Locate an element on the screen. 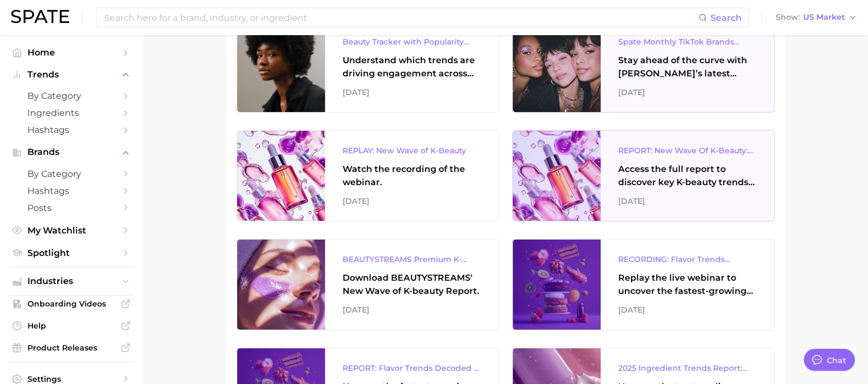 The height and width of the screenshot is (384, 868). div: Download BEAUTYSTREAMS' New Wave of K-beauty Report. is located at coordinates (412, 285).